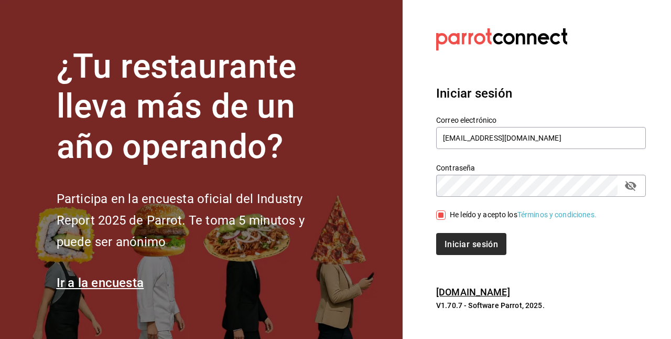 The image size is (671, 339). What do you see at coordinates (557, 214) in the screenshot?
I see `font: Términos y condiciones.` at bounding box center [557, 214].